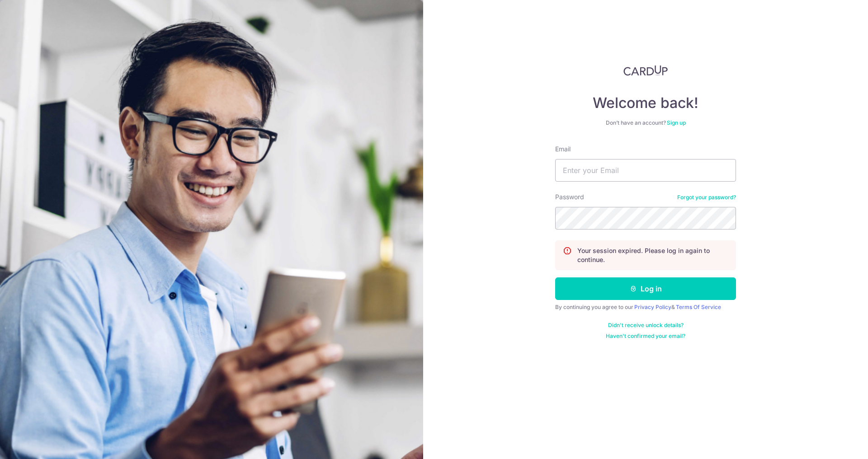 This screenshot has width=868, height=459. What do you see at coordinates (570, 197) in the screenshot?
I see `label: Password` at bounding box center [570, 197].